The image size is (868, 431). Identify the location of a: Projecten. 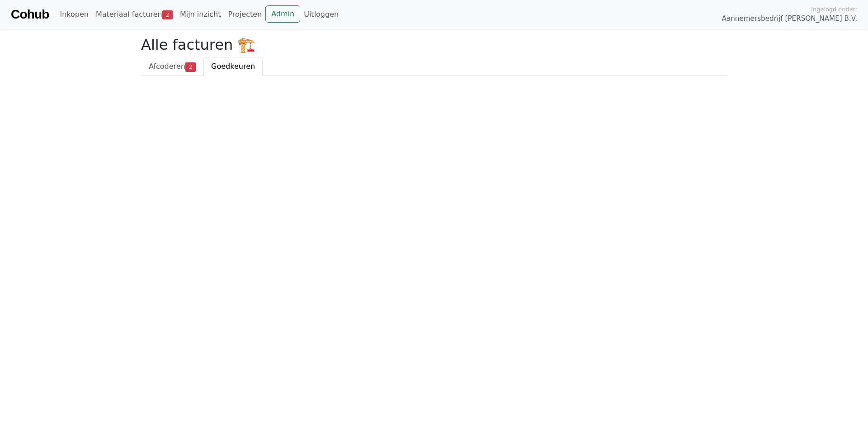
(244, 14).